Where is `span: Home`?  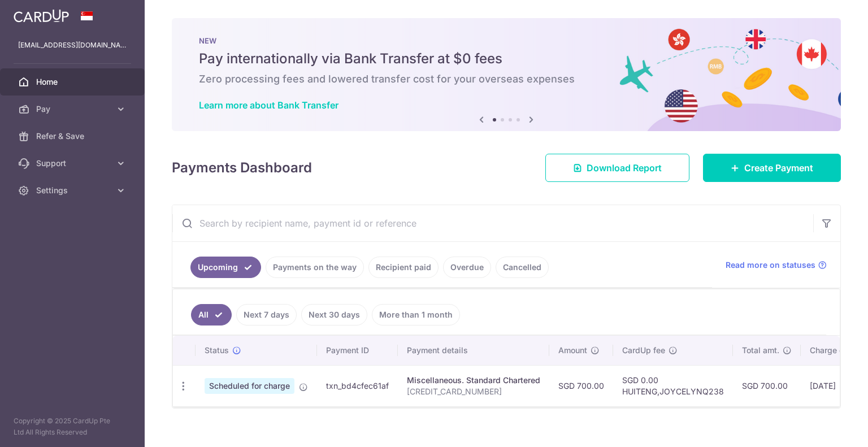
span: Home is located at coordinates (74, 82).